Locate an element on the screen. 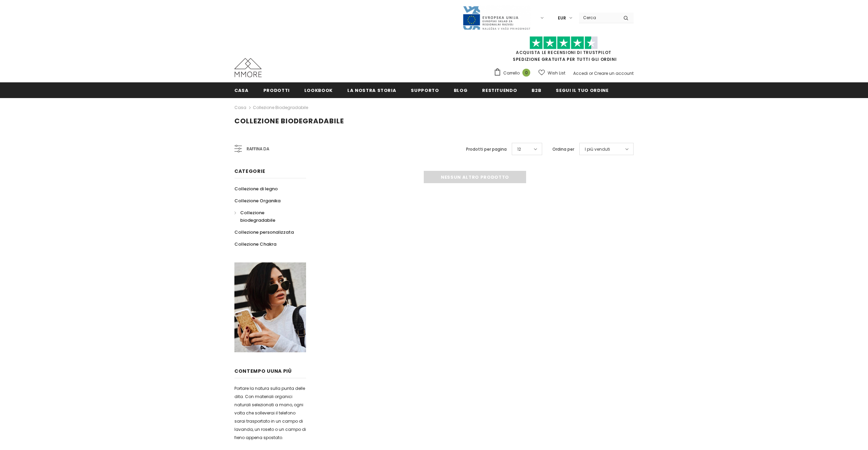  span: Categorie is located at coordinates (250, 171).